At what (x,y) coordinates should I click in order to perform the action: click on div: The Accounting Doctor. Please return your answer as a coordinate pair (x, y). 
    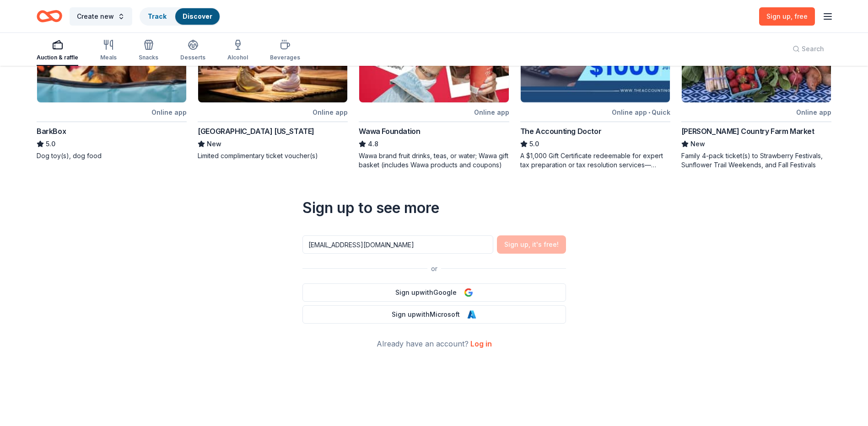
    Looking at the image, I should click on (561, 131).